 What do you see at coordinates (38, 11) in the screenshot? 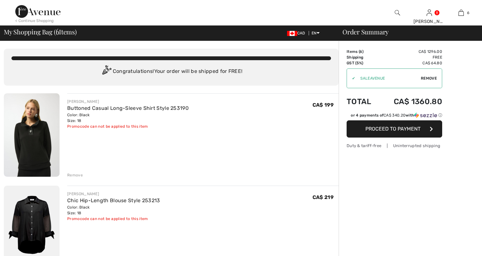
I see `img: 1ère Avenue` at bounding box center [38, 11].